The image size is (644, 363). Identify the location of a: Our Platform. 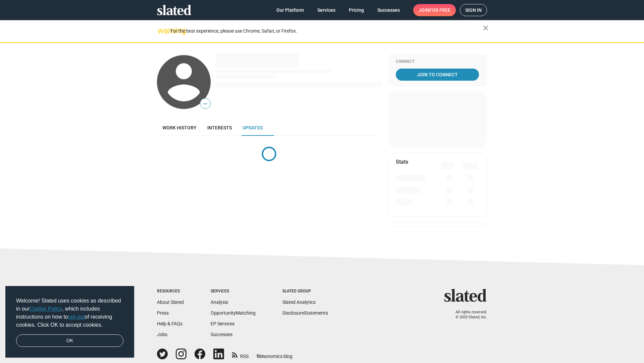
(290, 10).